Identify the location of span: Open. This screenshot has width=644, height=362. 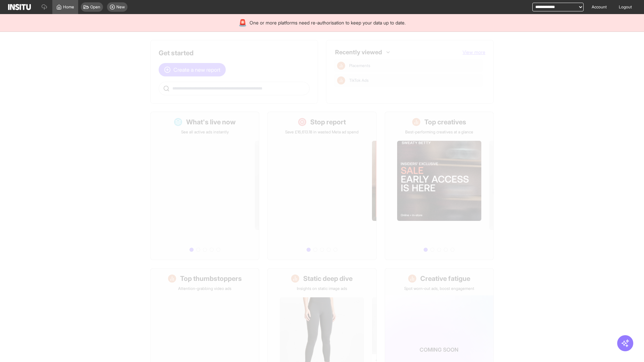
(96, 7).